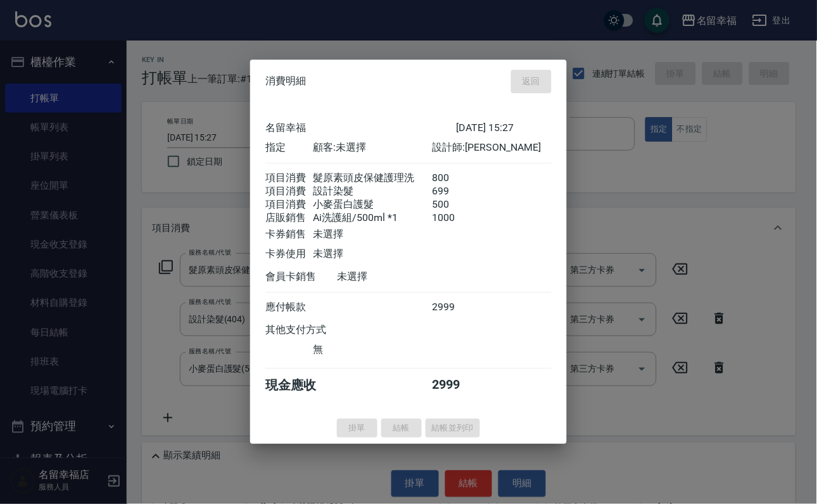 This screenshot has height=504, width=817. Describe the element at coordinates (286, 81) in the screenshot. I see `span: 消費明細` at that location.